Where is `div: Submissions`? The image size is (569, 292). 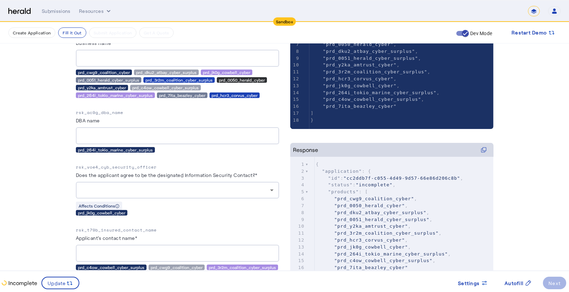 div: Submissions is located at coordinates (56, 11).